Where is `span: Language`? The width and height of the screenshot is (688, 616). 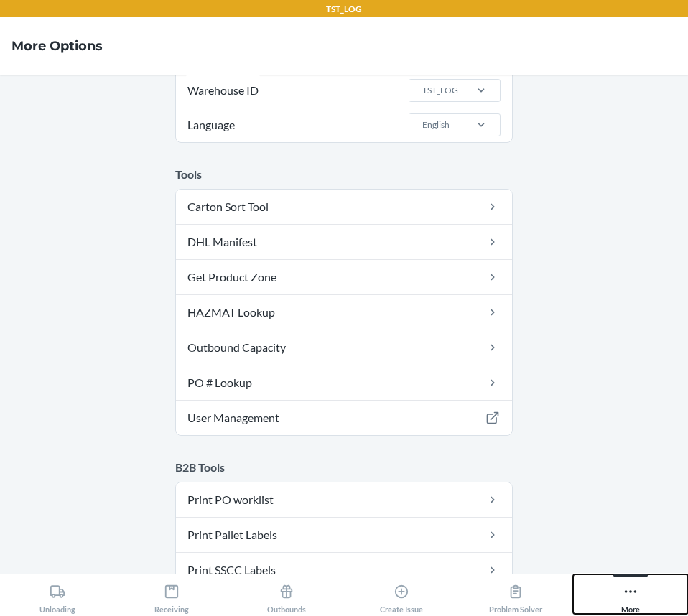 span: Language is located at coordinates (211, 125).